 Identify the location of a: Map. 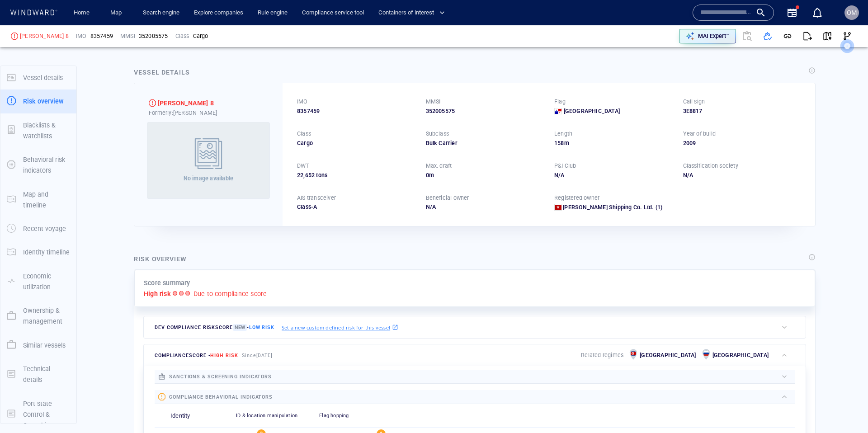
(118, 13).